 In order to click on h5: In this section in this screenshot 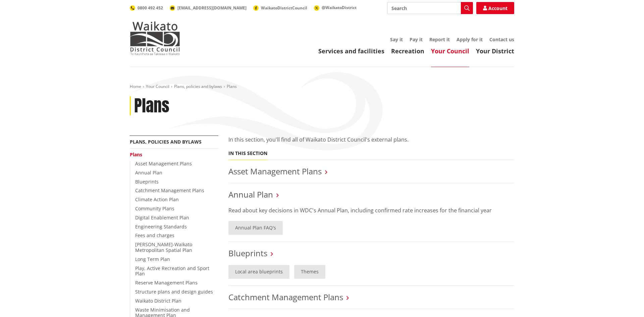, I will do `click(248, 153)`.